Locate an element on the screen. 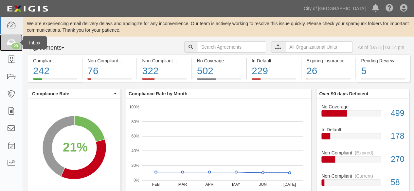  a: In Default229 is located at coordinates (274, 81).